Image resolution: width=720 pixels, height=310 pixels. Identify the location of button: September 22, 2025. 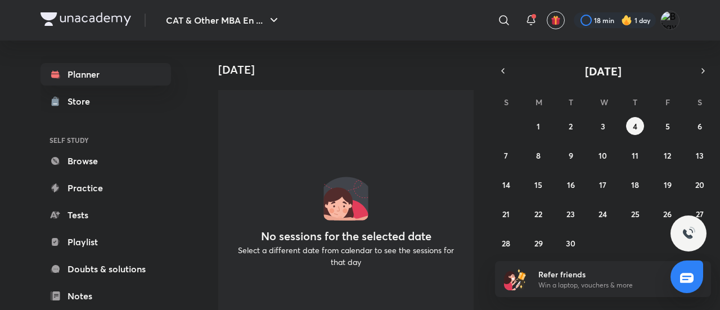
(538, 214).